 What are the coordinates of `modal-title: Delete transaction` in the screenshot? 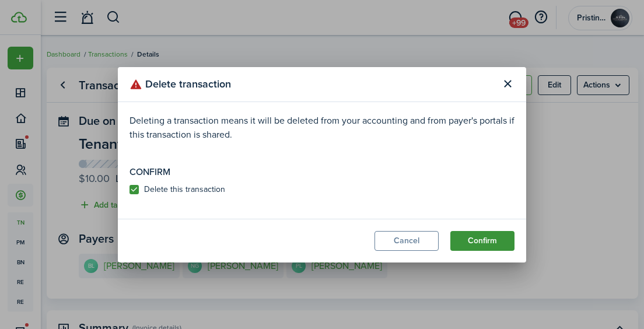 It's located at (312, 84).